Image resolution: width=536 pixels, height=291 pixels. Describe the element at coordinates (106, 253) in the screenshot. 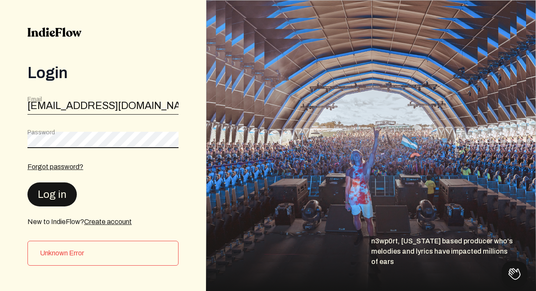

I see `h3: Unknown Error` at that location.